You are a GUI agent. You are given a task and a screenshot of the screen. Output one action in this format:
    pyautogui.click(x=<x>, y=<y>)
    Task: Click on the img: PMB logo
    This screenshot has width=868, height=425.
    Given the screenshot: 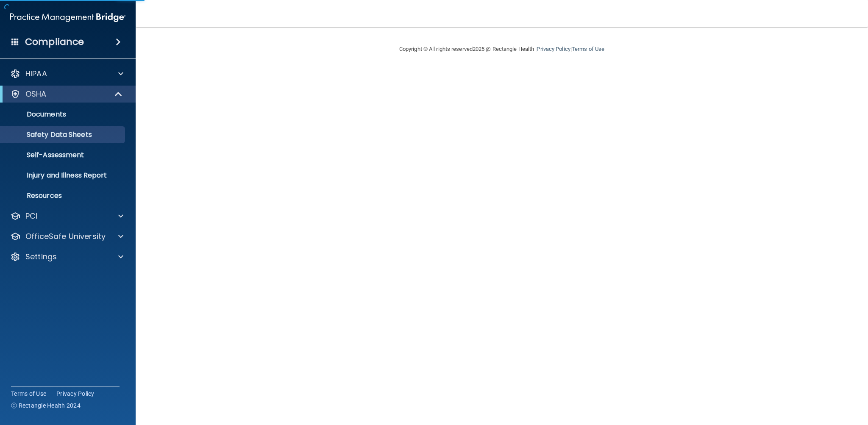 What is the action you would take?
    pyautogui.click(x=68, y=17)
    